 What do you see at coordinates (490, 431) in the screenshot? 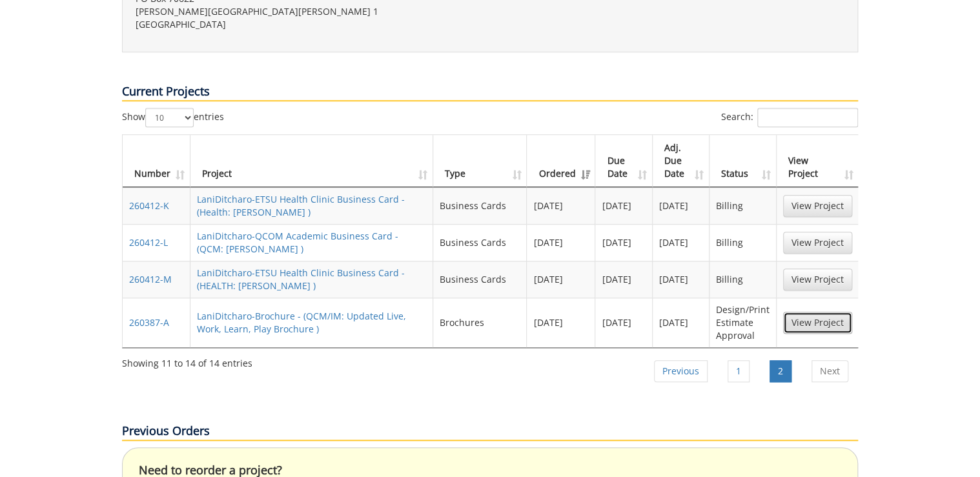
I see `p: Previous Orders` at bounding box center [490, 431].